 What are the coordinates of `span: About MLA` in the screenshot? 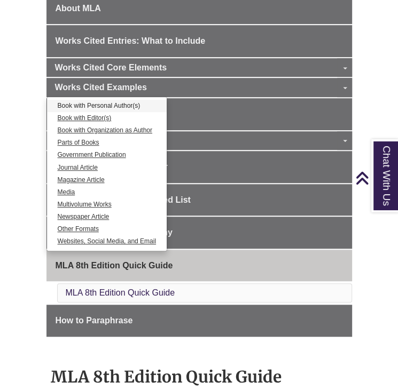 It's located at (78, 8).